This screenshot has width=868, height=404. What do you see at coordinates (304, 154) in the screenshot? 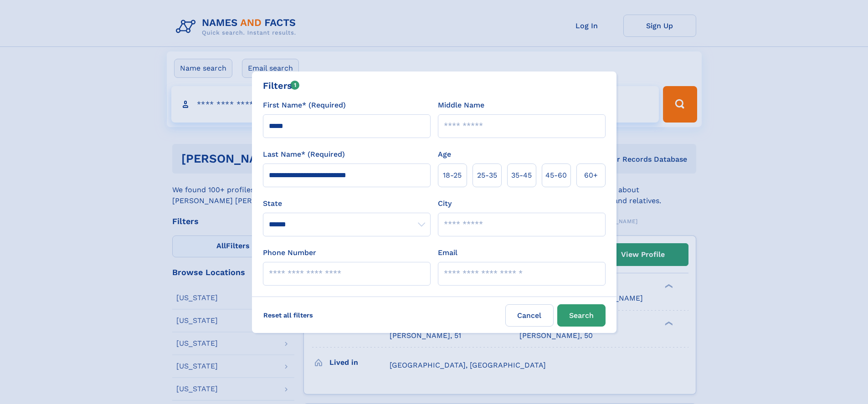
I see `label: Last Name* (Required)` at bounding box center [304, 154].